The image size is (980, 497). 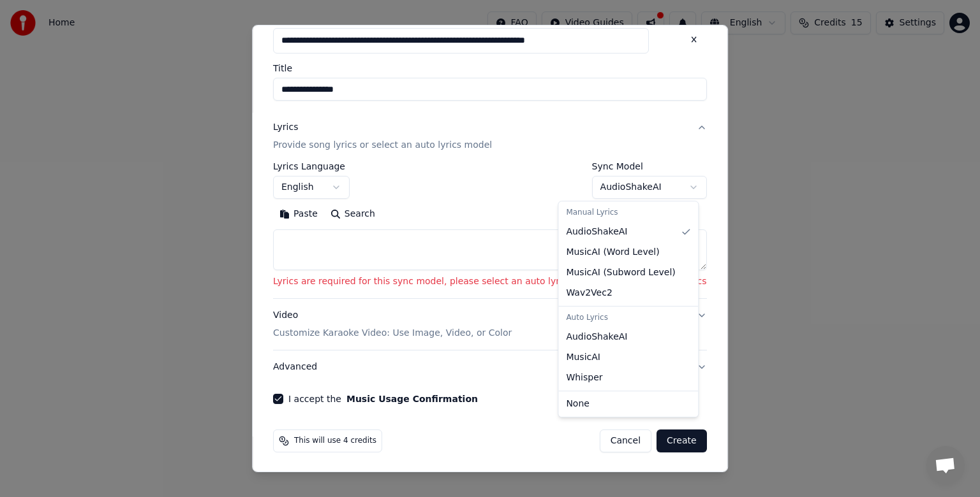 What do you see at coordinates (612, 252) in the screenshot?
I see `span: MusicAI ( Word Level )` at bounding box center [612, 252].